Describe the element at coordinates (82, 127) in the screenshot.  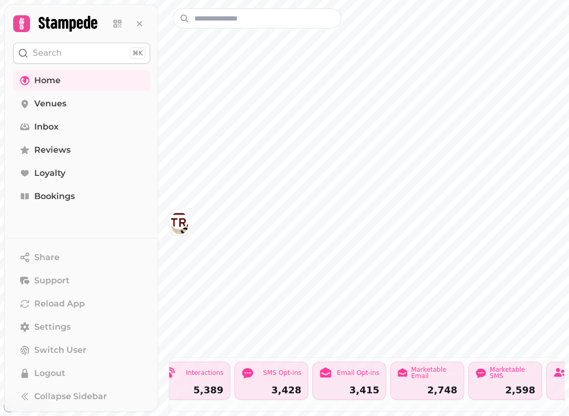
I see `a: Inbox` at that location.